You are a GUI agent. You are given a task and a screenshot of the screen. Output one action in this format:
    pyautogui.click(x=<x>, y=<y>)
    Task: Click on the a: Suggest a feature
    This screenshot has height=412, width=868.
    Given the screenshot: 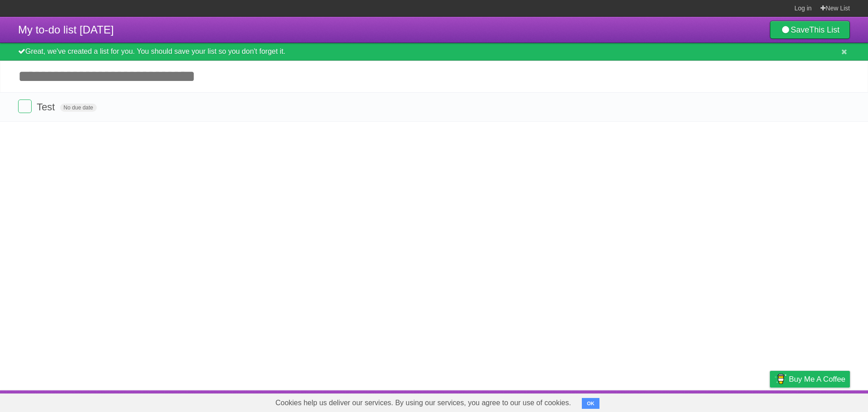 What is the action you would take?
    pyautogui.click(x=822, y=401)
    